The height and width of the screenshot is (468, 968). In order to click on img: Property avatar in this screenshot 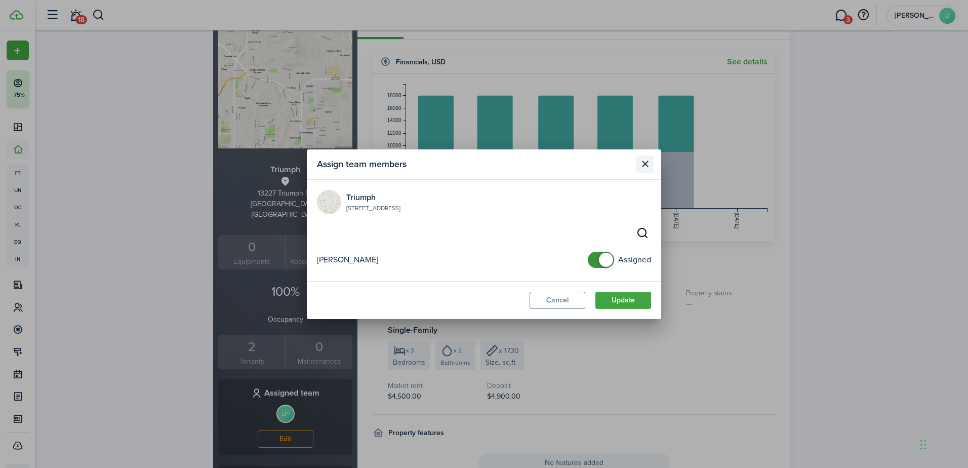, I will do `click(329, 202)`.